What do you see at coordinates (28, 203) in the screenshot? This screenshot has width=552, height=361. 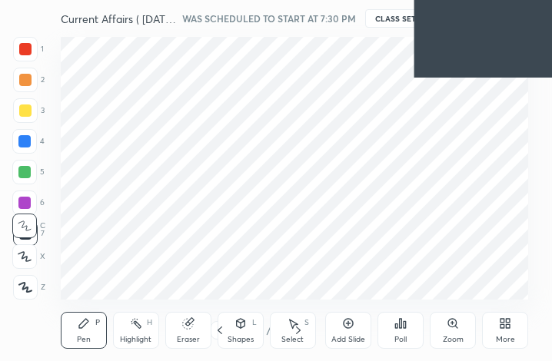 I see `div: 6` at bounding box center [28, 203].